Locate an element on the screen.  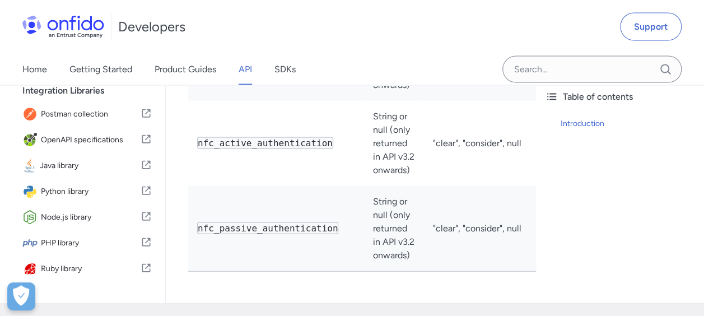
a: Home is located at coordinates (35, 69).